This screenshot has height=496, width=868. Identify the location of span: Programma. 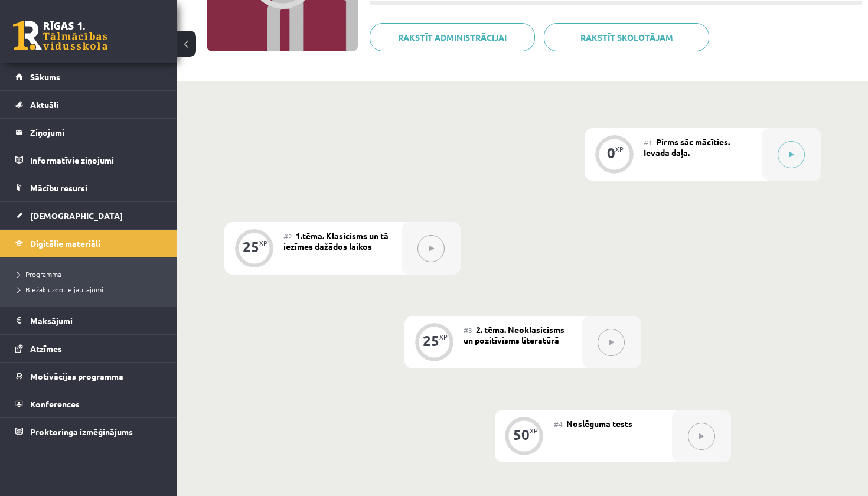
(40, 274).